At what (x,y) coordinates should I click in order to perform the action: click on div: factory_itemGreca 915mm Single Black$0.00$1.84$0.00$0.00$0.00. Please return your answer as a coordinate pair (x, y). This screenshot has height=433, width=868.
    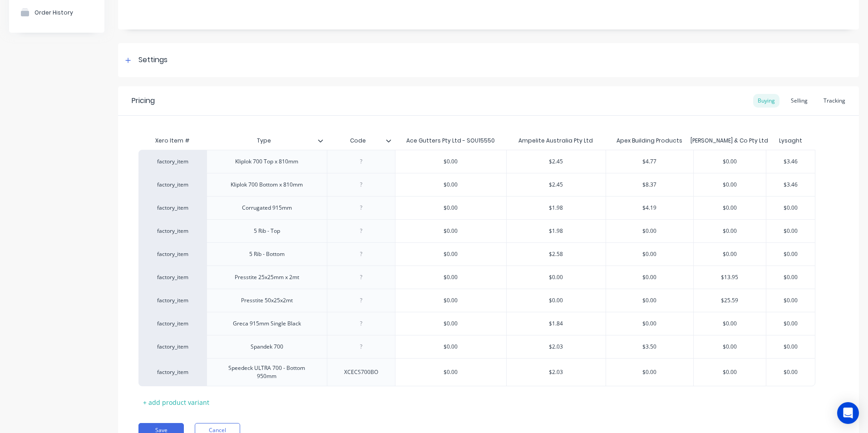
    Looking at the image, I should click on (477, 324).